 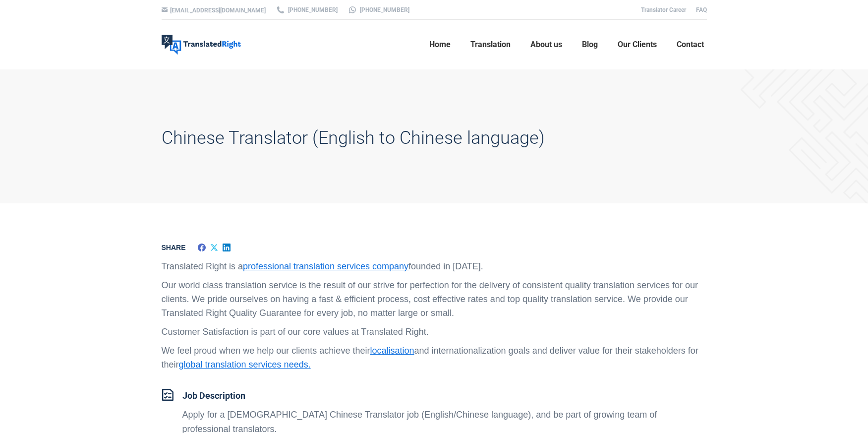 I want to click on span: Our Clients, so click(x=637, y=44).